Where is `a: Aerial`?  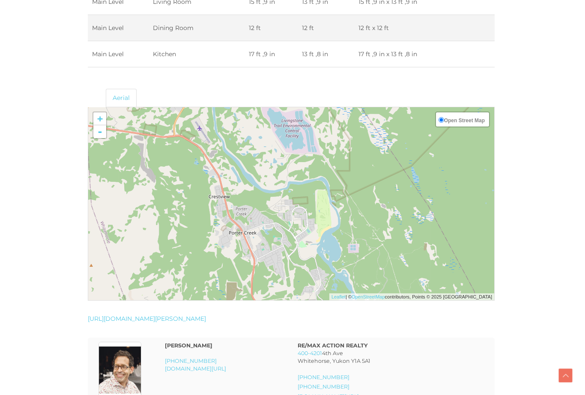 a: Aerial is located at coordinates (121, 98).